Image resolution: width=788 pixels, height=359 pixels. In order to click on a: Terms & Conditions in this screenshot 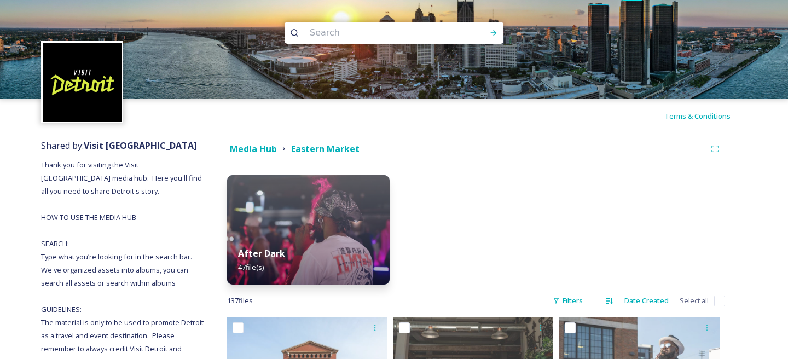, I will do `click(705, 116)`.